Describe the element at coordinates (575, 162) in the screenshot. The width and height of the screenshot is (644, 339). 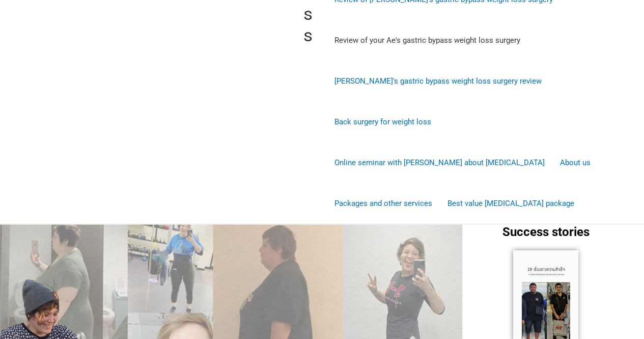
I see `a: About us` at that location.